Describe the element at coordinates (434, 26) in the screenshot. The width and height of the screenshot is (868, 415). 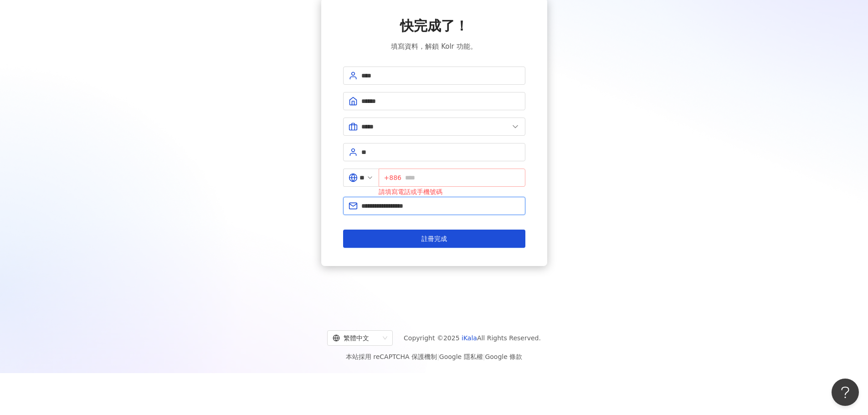
I see `span: 快完成了！` at that location.